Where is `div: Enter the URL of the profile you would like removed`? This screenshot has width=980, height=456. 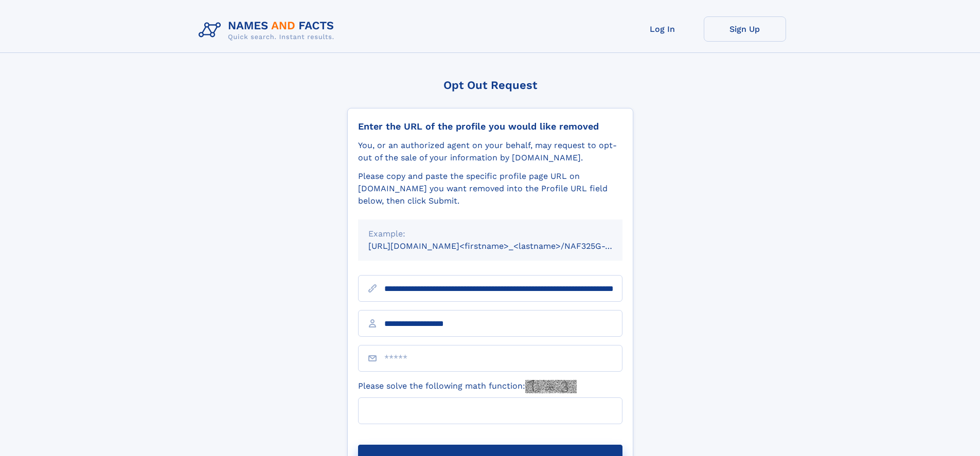
div: Enter the URL of the profile you would like removed is located at coordinates (490, 127).